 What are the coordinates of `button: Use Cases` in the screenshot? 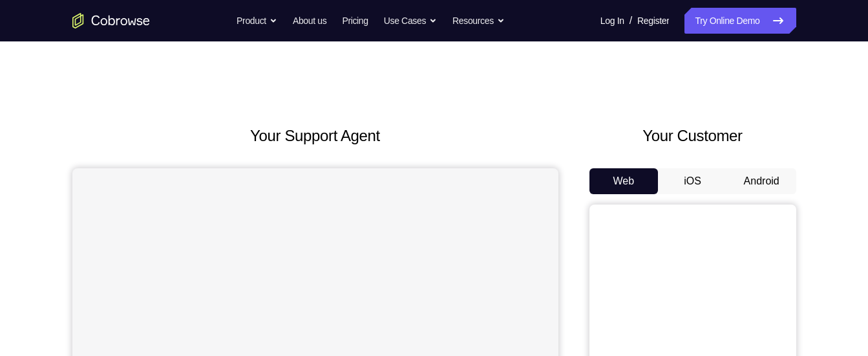 It's located at (411, 21).